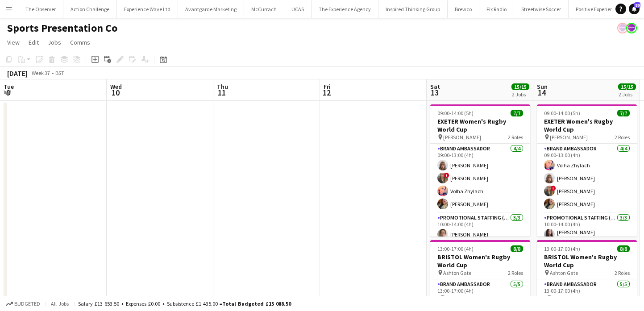  What do you see at coordinates (60, 304) in the screenshot?
I see `span: All jobs` at bounding box center [60, 304].